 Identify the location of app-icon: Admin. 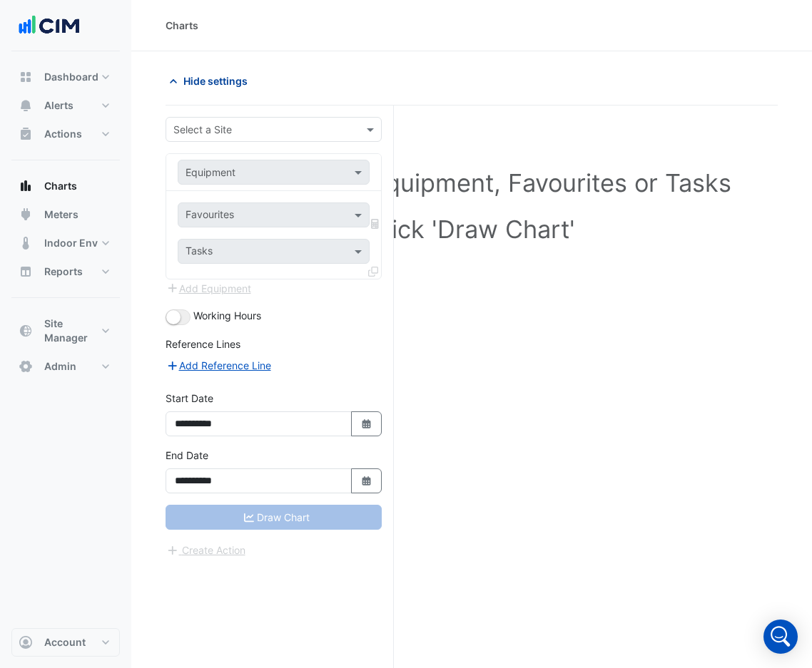
(25, 366).